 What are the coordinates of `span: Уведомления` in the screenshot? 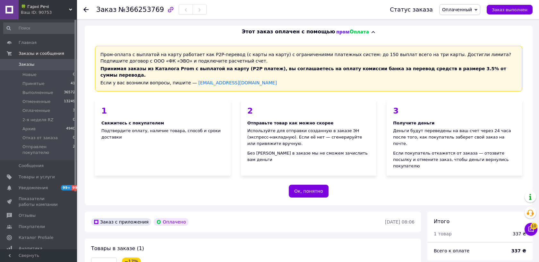 It's located at (33, 188).